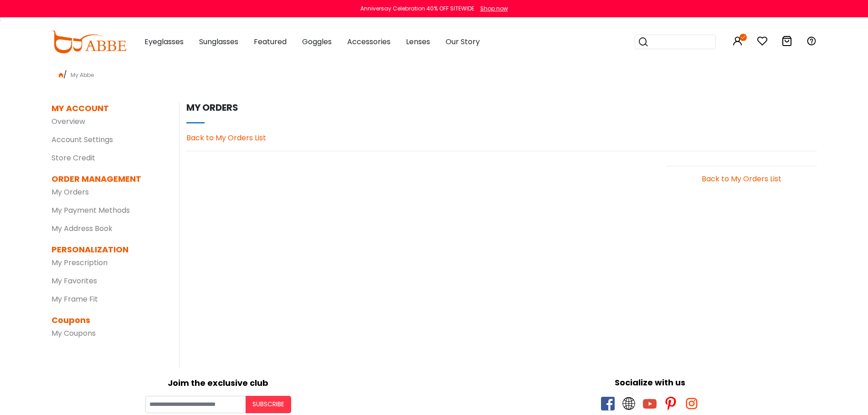 The image size is (868, 415). What do you see at coordinates (219, 382) in the screenshot?
I see `div: Joim the exclusive club` at bounding box center [219, 382].